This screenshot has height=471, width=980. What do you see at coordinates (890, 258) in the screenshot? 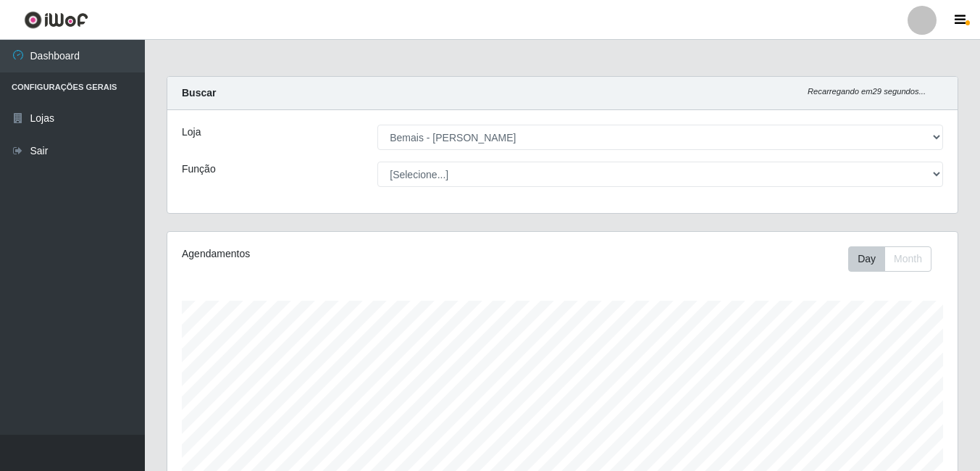
I see `div: First group` at bounding box center [890, 258].